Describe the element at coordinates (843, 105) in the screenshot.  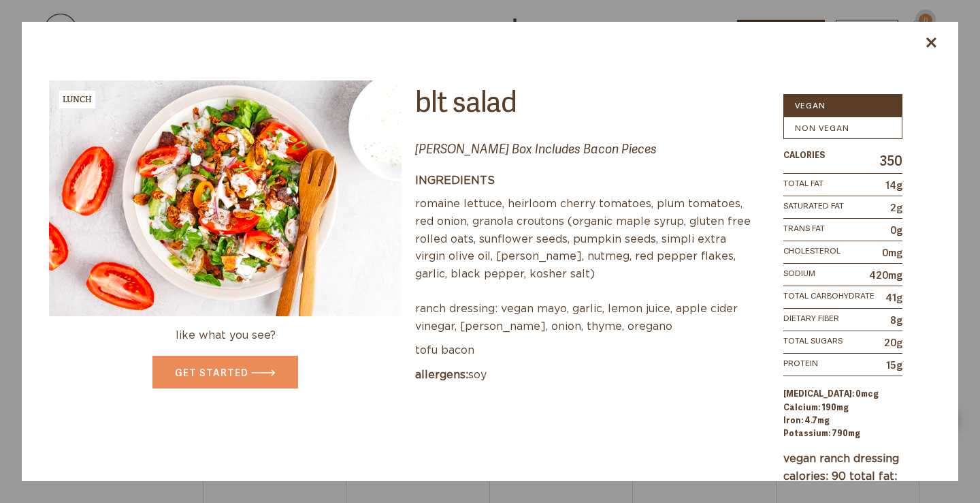
I see `label: Vegan` at that location.